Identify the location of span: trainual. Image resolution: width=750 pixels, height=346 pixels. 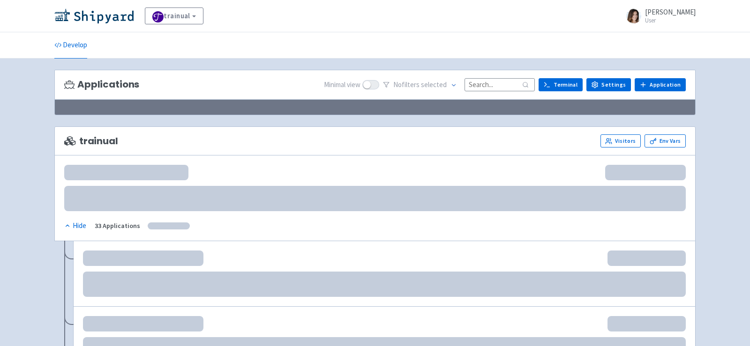
(91, 141).